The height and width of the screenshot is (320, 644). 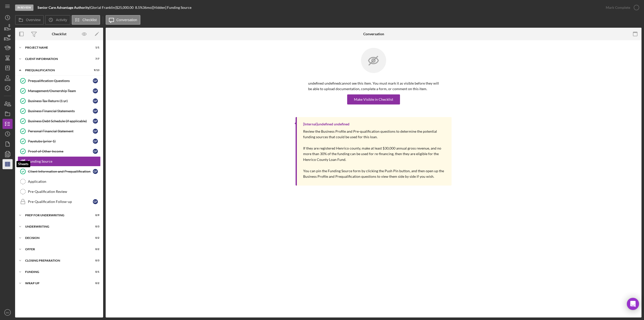 What do you see at coordinates (61, 91) in the screenshot?
I see `div: Management/Ownership Team` at bounding box center [61, 91].